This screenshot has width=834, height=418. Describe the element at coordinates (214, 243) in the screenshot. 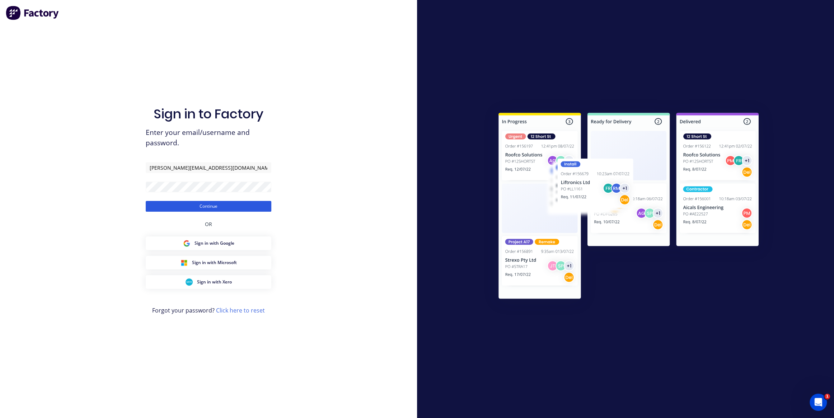

I see `span: Sign in with Google` at that location.